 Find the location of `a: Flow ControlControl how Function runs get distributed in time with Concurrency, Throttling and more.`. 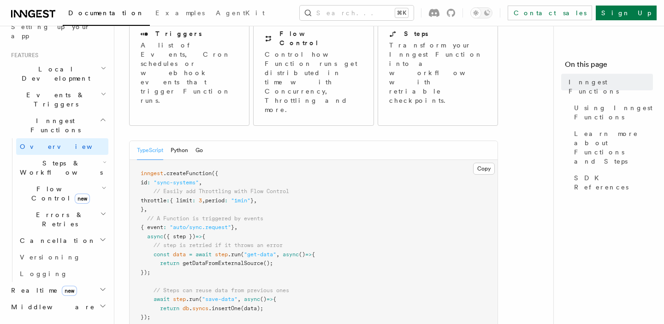

a: Flow ControlControl how Function runs get distributed in time with Concurrency, Throttling and more. is located at coordinates (313, 72).